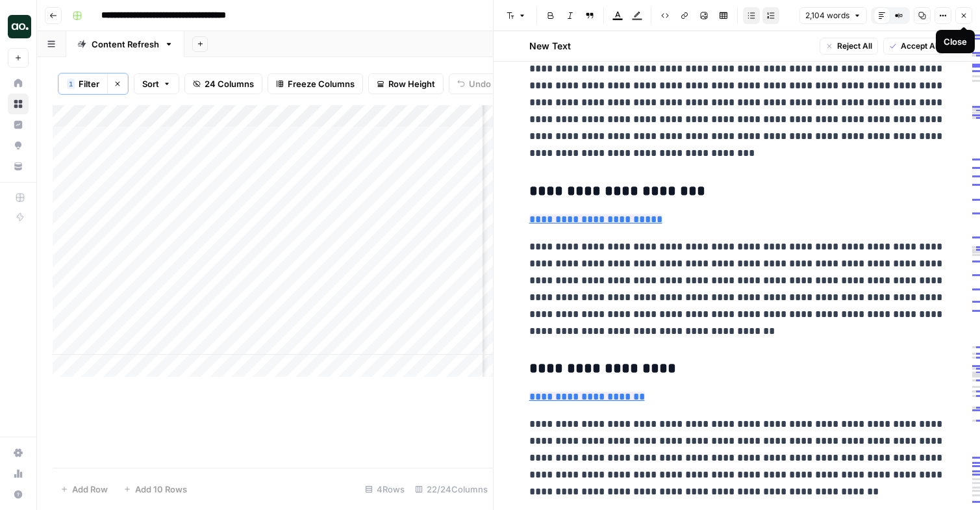 The width and height of the screenshot is (980, 510). What do you see at coordinates (412, 84) in the screenshot?
I see `span: Row Height` at bounding box center [412, 84].